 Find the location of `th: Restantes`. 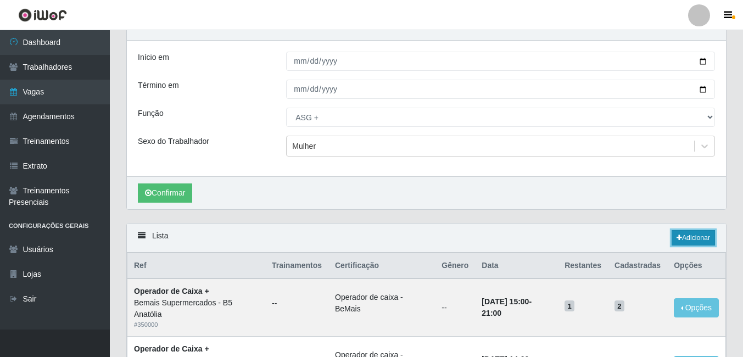

th: Restantes is located at coordinates (583, 266).